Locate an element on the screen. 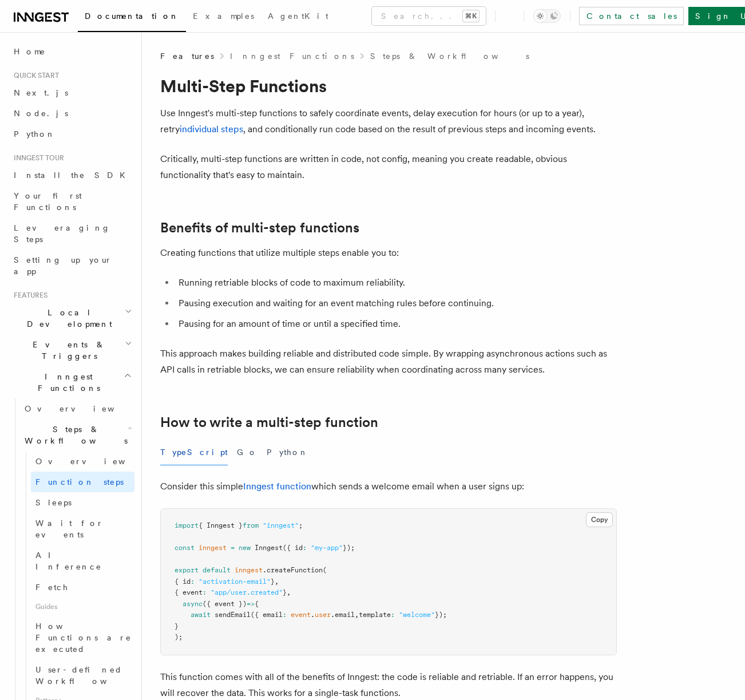  a: Setting up your app is located at coordinates (71, 266).